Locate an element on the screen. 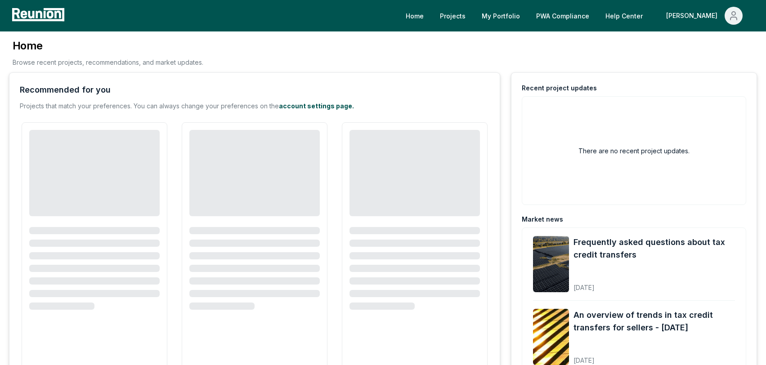 Image resolution: width=766 pixels, height=365 pixels. h3: Home is located at coordinates (108, 46).